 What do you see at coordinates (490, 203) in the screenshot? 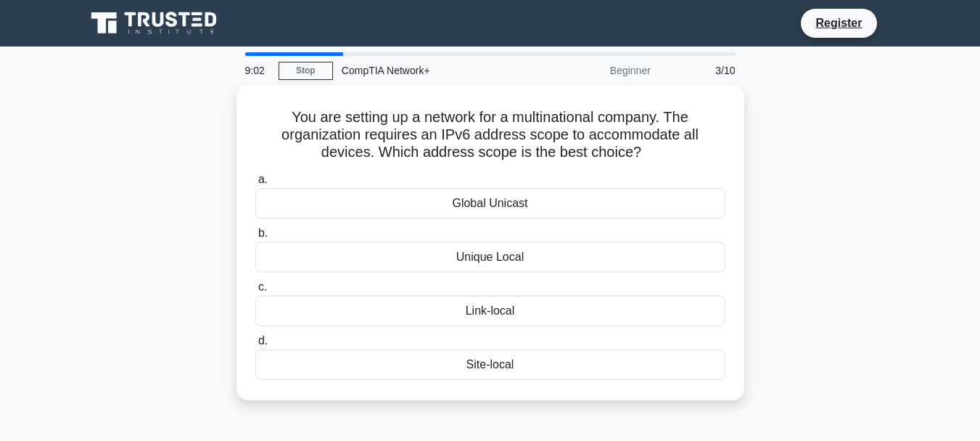
I see `div: Global Unicast` at bounding box center [490, 203].